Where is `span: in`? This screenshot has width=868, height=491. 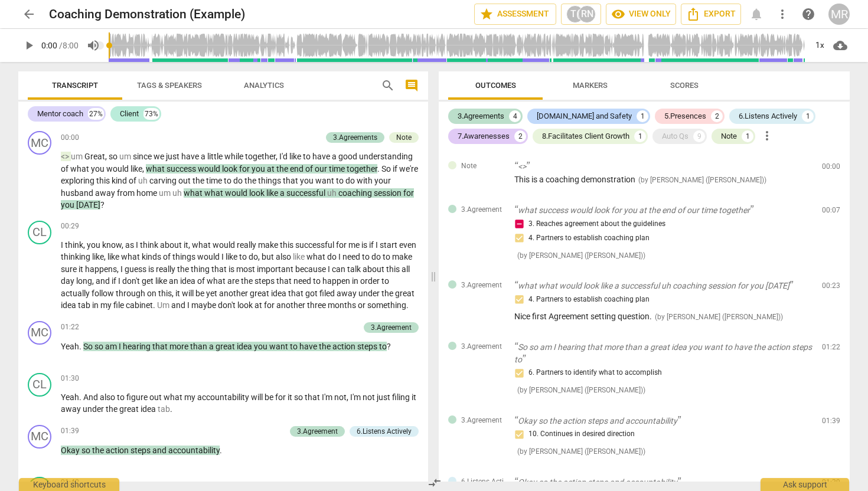
span: in is located at coordinates (356, 281).